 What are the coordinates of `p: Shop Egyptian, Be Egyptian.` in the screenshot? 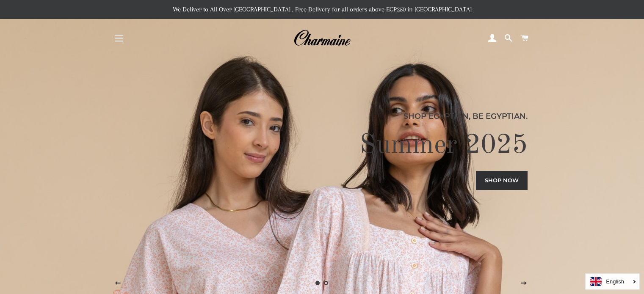 It's located at (322, 116).